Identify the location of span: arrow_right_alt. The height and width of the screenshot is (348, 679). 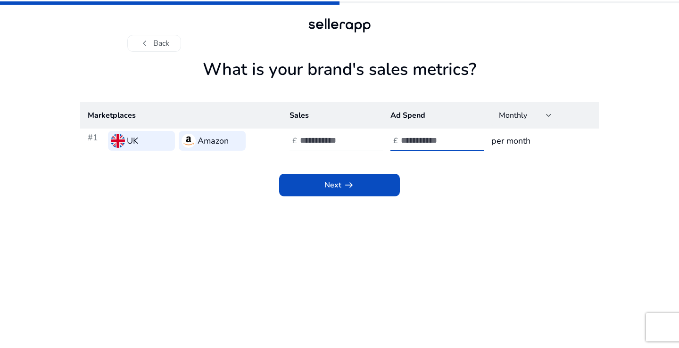
(349, 185).